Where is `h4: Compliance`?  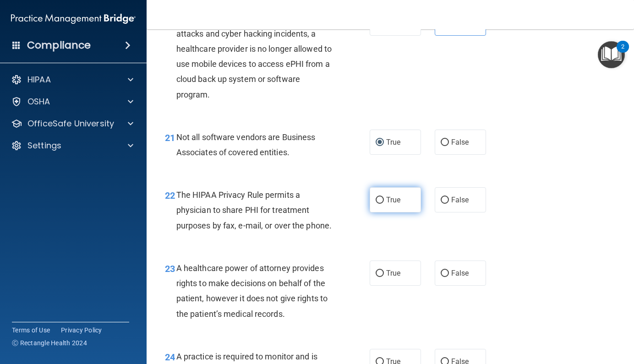
h4: Compliance is located at coordinates (59, 46).